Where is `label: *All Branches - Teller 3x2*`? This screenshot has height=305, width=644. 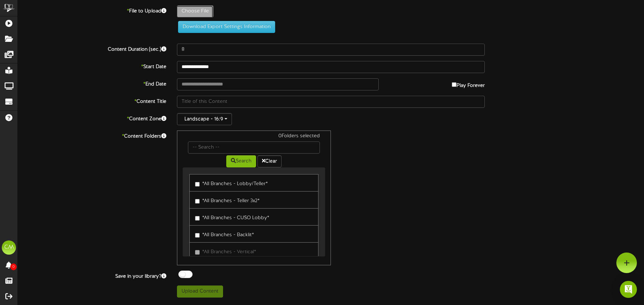
label: *All Branches - Teller 3x2* is located at coordinates (227, 200).